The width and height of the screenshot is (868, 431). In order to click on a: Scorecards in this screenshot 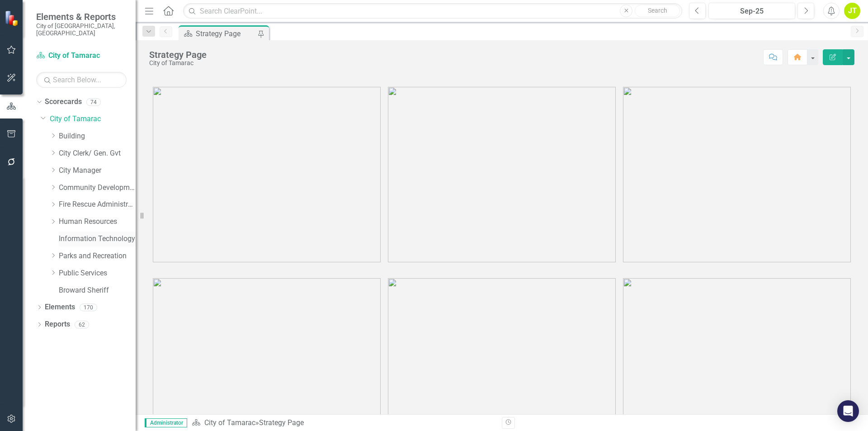, I will do `click(64, 102)`.